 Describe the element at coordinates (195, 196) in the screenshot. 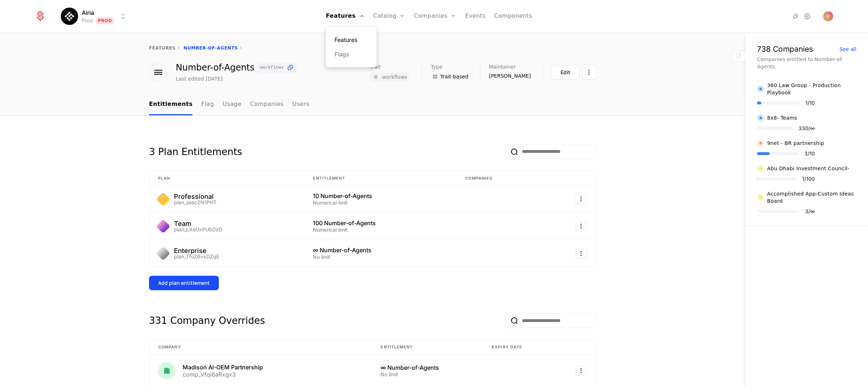

I see `div: Professional` at that location.